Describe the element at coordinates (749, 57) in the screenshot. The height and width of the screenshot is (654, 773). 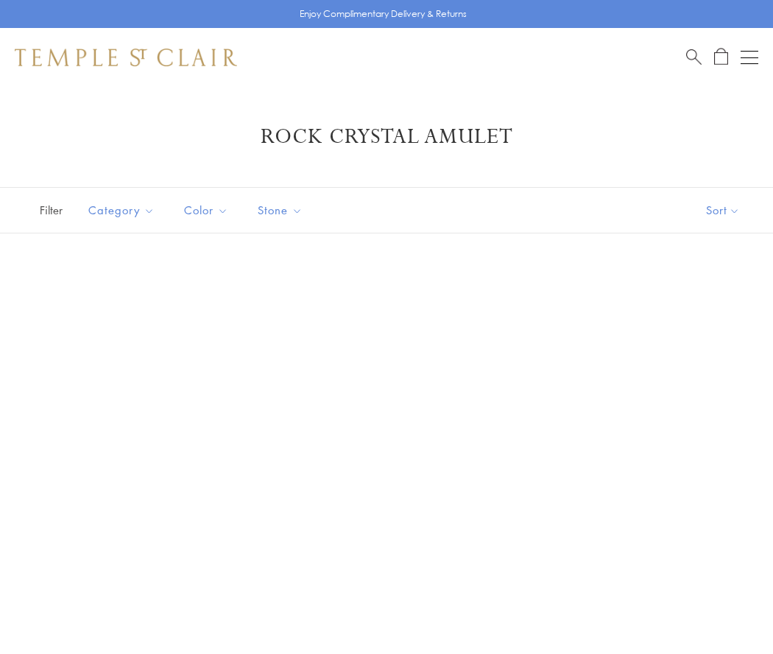
I see `button: Open navigation` at that location.